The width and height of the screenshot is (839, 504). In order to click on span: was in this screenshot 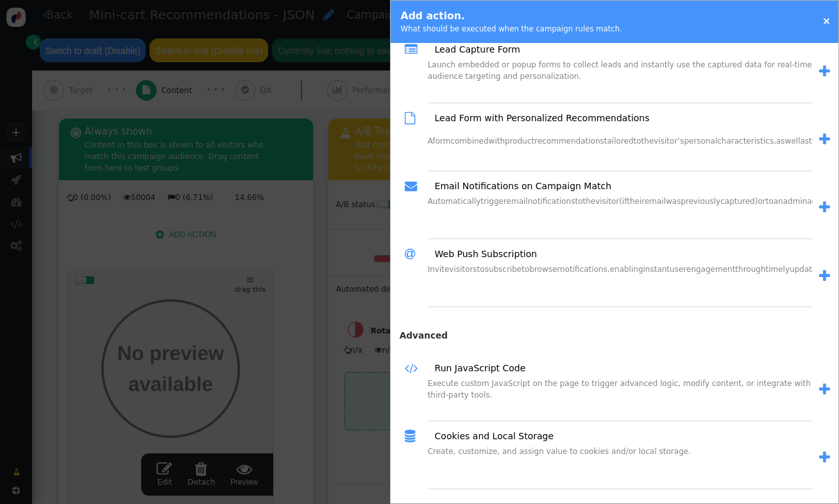, I will do `click(673, 201)`.